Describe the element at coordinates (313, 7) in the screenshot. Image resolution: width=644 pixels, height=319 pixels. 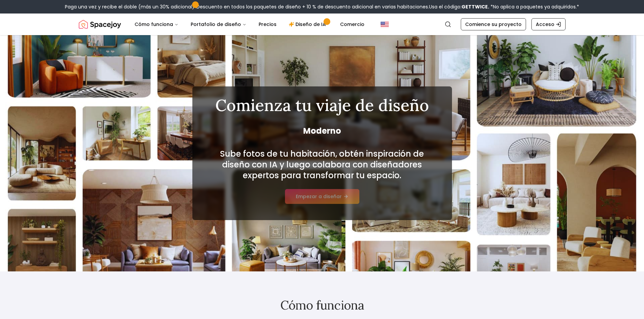
I see `font: Descuento en todos los paquetes de diseño + 10 % de descuento adicional en varias habitaciones.` at that location.